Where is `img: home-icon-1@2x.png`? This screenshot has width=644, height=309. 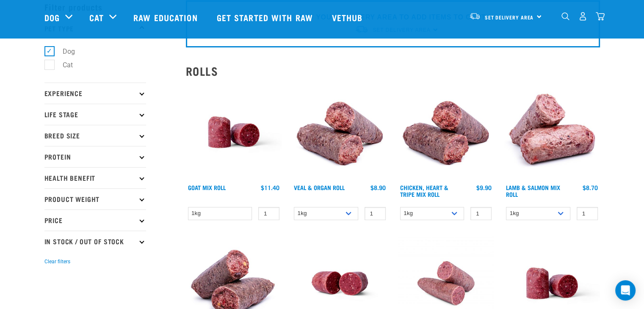 img: home-icon-1@2x.png is located at coordinates (566, 16).